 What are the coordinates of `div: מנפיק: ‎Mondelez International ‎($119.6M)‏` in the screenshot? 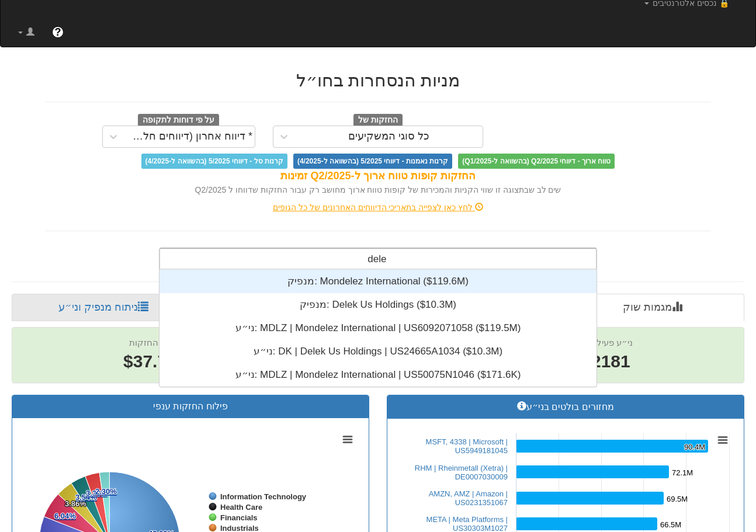 It's located at (378, 281).